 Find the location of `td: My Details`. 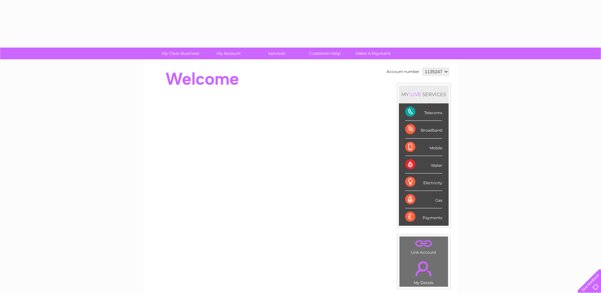

td: My Details is located at coordinates (424, 271).